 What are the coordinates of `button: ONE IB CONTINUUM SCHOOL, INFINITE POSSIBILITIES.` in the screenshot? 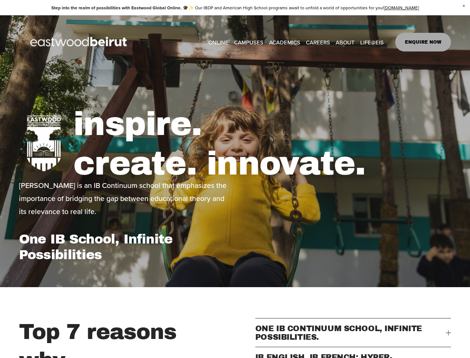 It's located at (353, 332).